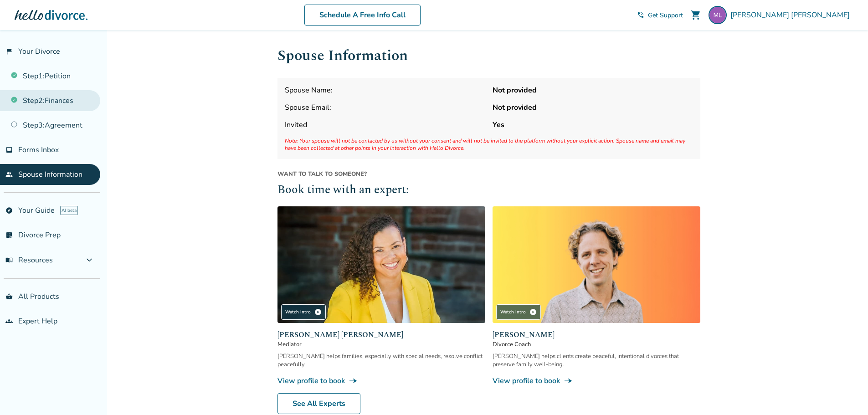 This screenshot has width=868, height=415. I want to click on h1: Spouse Information, so click(489, 56).